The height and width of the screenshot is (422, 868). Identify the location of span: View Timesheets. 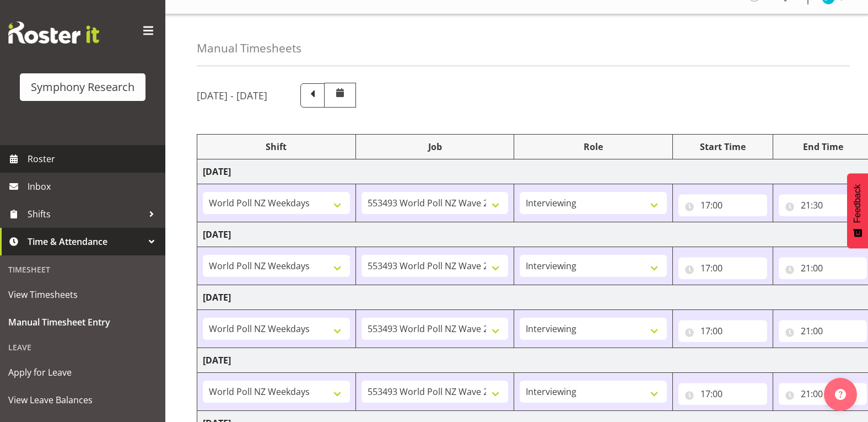
(83, 295).